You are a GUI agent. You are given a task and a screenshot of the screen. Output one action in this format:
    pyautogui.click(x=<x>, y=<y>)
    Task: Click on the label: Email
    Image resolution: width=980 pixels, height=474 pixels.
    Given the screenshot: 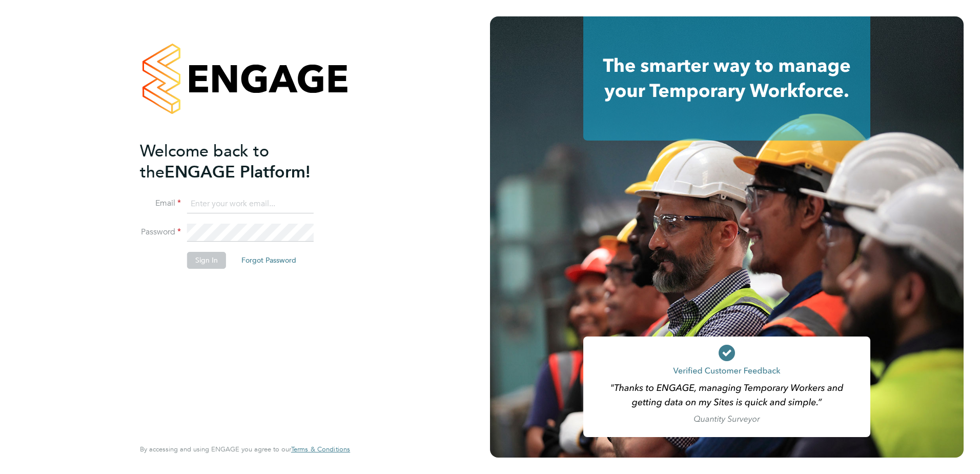 What is the action you would take?
    pyautogui.click(x=160, y=203)
    